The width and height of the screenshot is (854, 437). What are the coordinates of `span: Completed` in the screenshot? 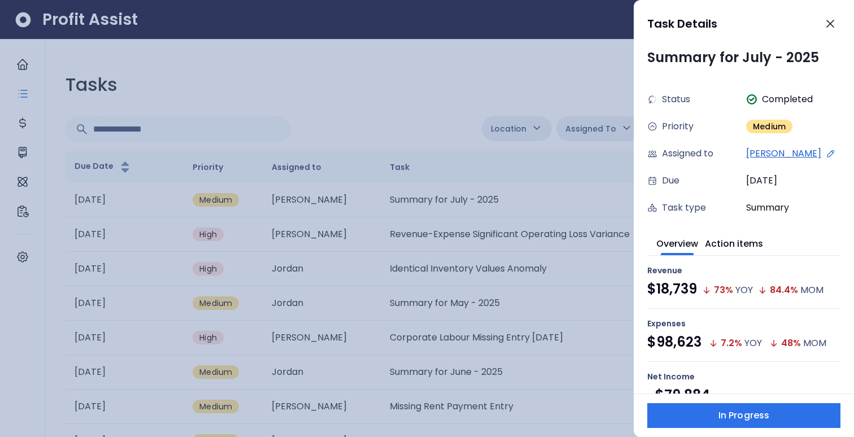 It's located at (787, 99).